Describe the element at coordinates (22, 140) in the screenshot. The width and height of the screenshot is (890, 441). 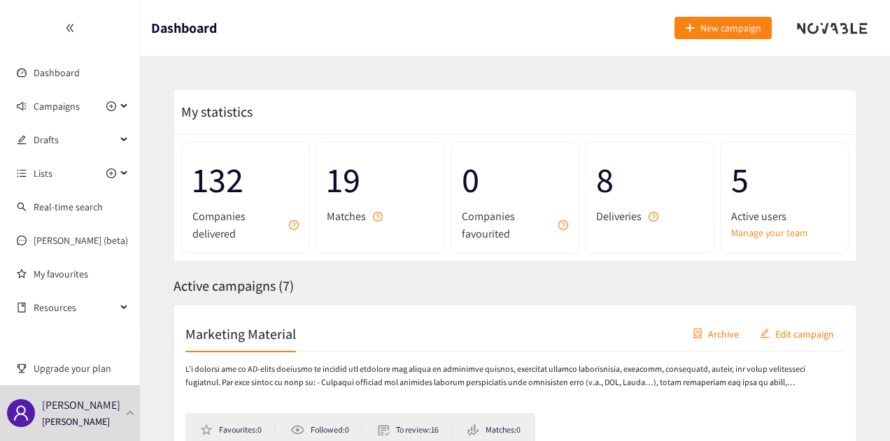
I see `span: edit` at that location.